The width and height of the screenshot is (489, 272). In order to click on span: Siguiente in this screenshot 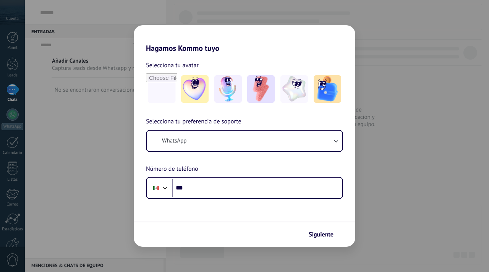, I will do `click(321, 235)`.